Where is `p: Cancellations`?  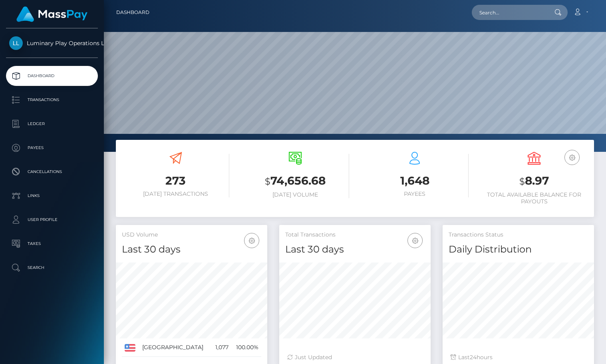
p: Cancellations is located at coordinates (52, 172).